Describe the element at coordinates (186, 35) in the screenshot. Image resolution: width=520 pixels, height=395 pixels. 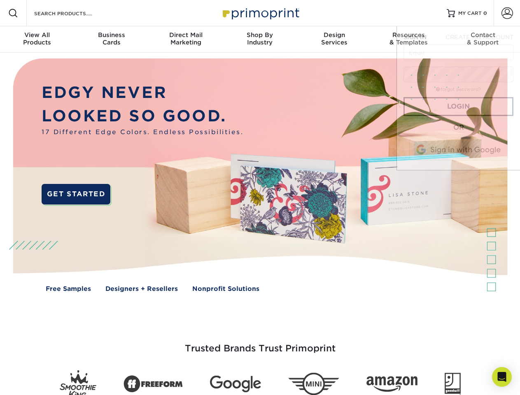
I see `span: Direct Mail` at that location.